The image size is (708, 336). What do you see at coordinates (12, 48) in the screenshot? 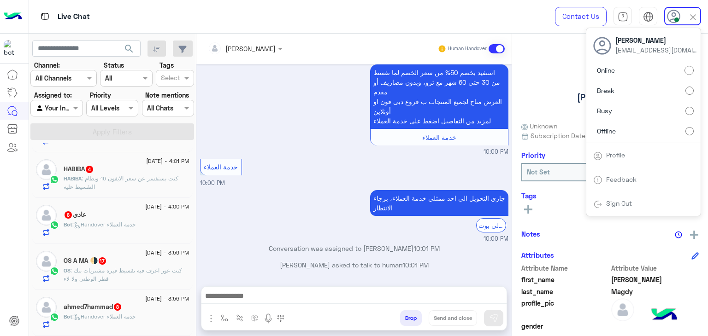
I see `img: 1403182699927242` at bounding box center [12, 48].